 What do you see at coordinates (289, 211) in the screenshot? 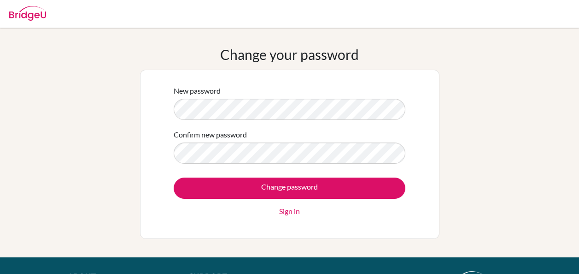
I see `a: Sign in` at bounding box center [289, 211].